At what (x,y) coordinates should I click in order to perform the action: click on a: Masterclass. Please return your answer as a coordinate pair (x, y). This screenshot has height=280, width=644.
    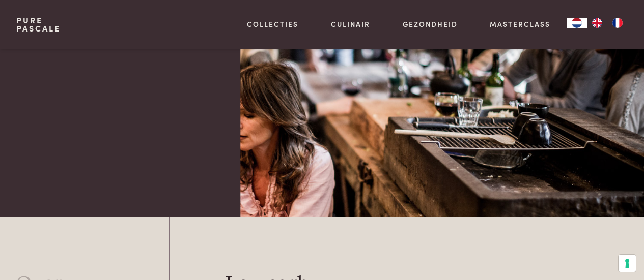
    Looking at the image, I should click on (520, 24).